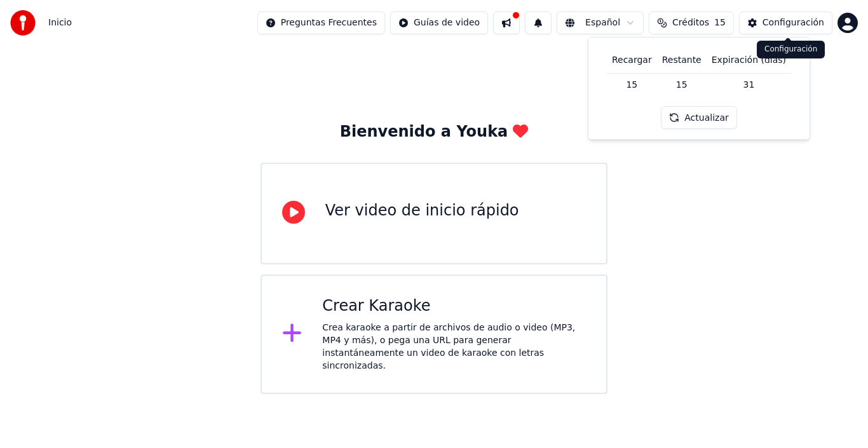 The width and height of the screenshot is (868, 448). I want to click on th: Expiración (días), so click(748, 60).